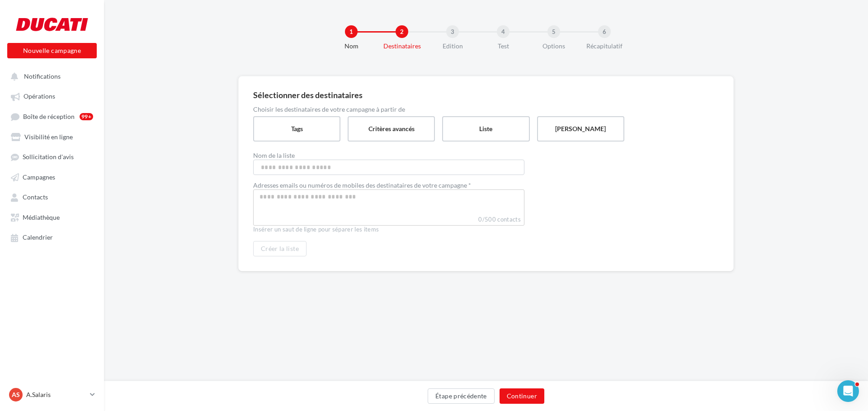 The image size is (868, 411). What do you see at coordinates (486, 95) in the screenshot?
I see `div: Sélectionner des destinataires` at bounding box center [486, 95].